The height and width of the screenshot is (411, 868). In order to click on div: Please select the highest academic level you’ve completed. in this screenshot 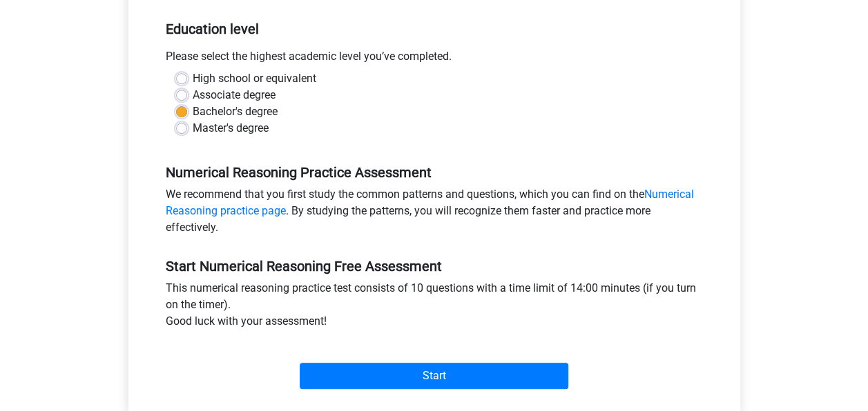, I will do `click(434, 59)`.